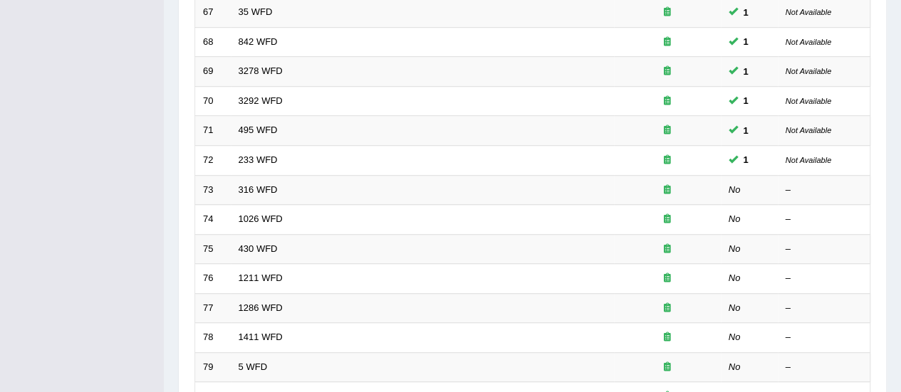  Describe the element at coordinates (213, 220) in the screenshot. I see `td: 74` at that location.